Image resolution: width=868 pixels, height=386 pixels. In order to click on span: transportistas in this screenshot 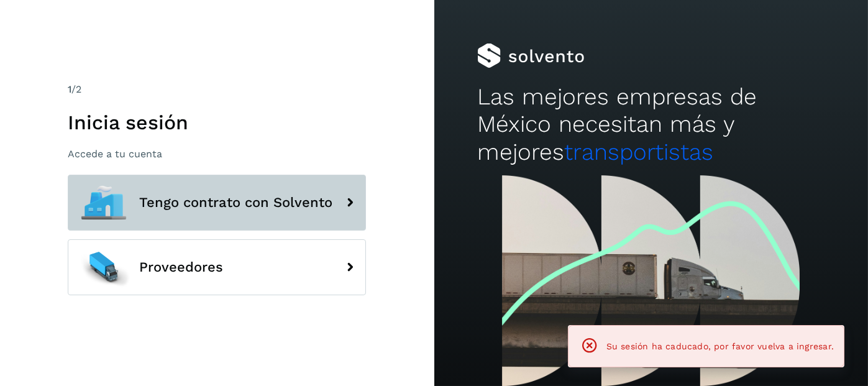, I will do `click(639, 152)`.